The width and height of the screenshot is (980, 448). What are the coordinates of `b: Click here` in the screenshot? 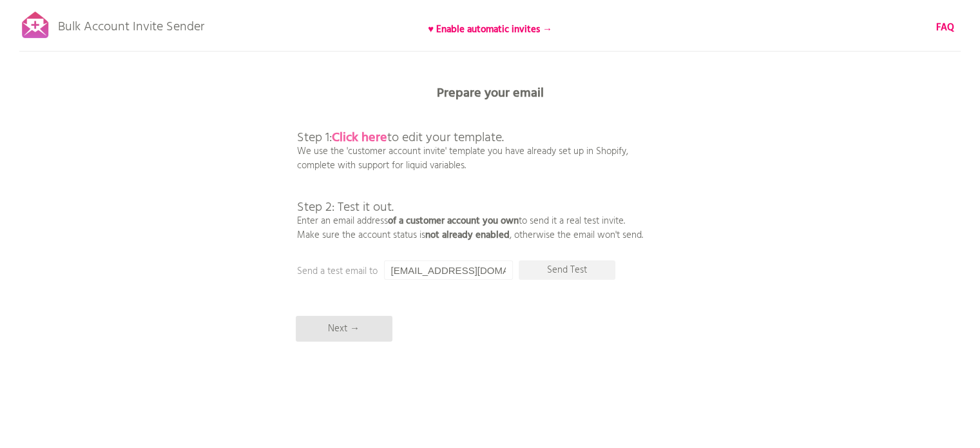 It's located at (360, 138).